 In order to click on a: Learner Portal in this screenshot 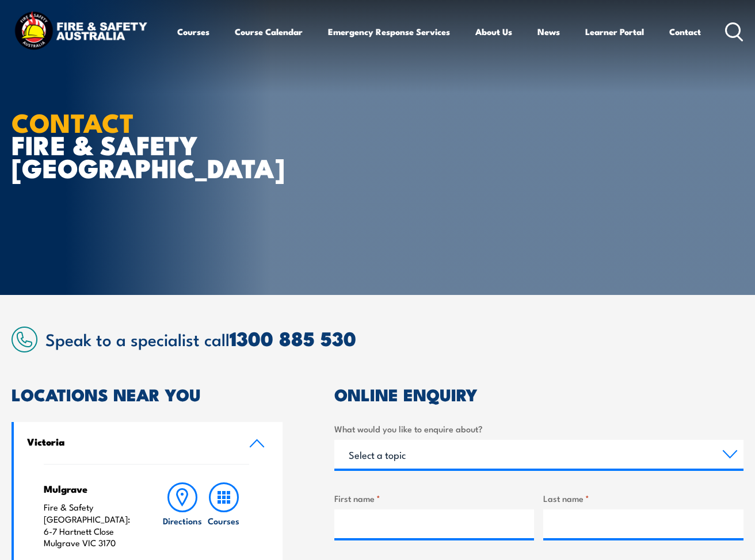, I will do `click(615, 32)`.